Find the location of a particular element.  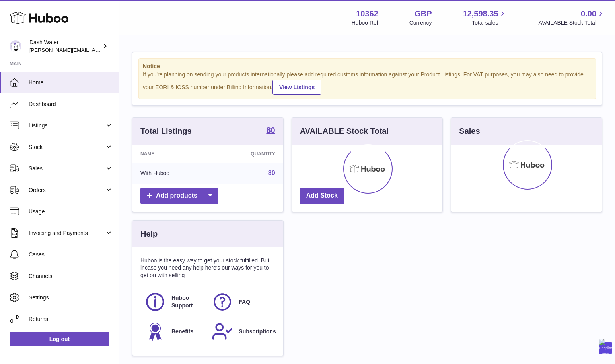

span: Settings is located at coordinates (71, 297).